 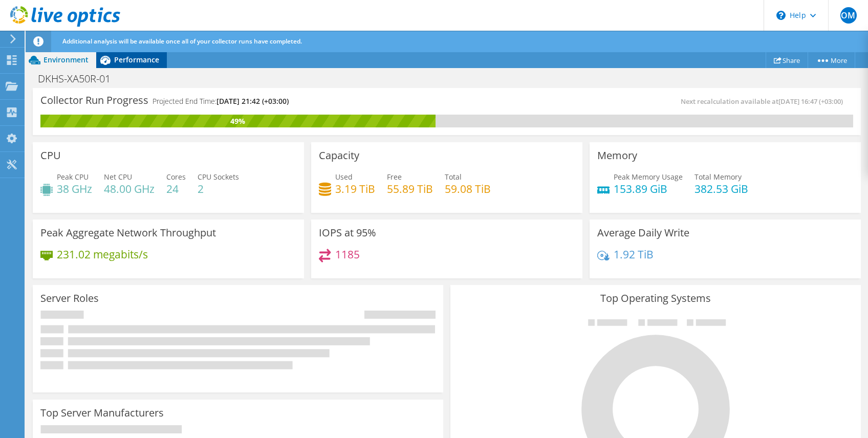 What do you see at coordinates (102, 413) in the screenshot?
I see `h3: Top Server Manufacturers` at bounding box center [102, 413].